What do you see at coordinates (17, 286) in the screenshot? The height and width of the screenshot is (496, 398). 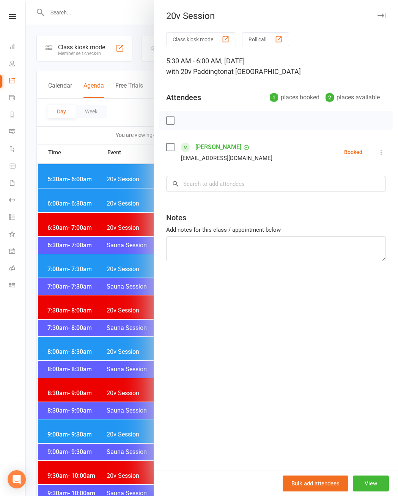 I see `a: Class kiosk mode` at bounding box center [17, 286].